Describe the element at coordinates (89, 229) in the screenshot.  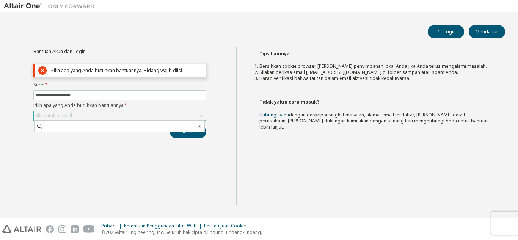
I see `img: youtube.svg` at that location.